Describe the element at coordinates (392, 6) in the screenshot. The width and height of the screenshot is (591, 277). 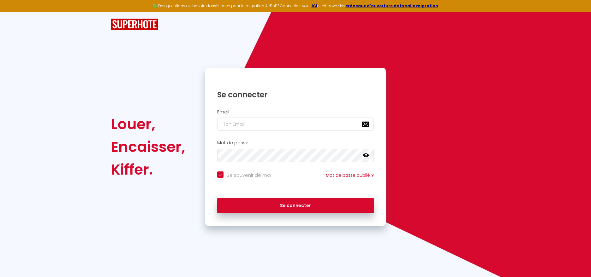
I see `a: créneaux d'ouverture de la salle migration` at that location.